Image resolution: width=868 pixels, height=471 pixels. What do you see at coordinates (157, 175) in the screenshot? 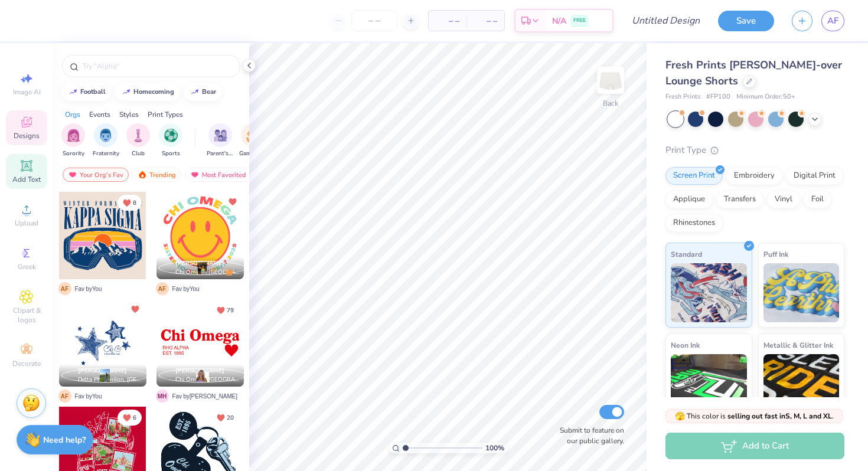
I see `div: Trending` at bounding box center [157, 175].